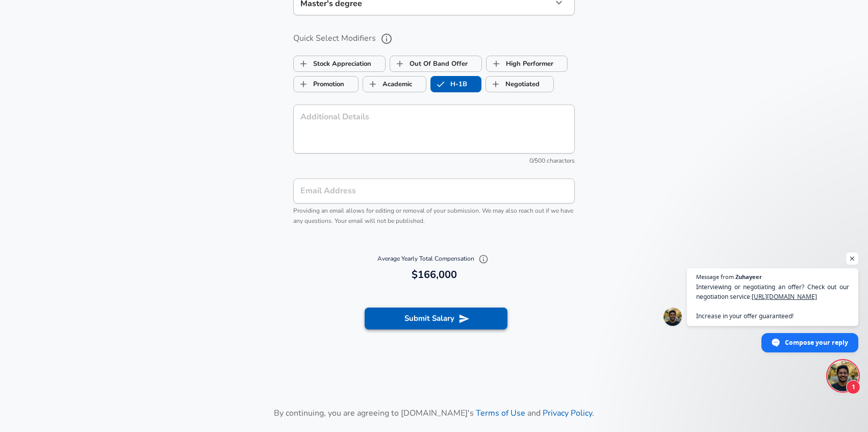 The width and height of the screenshot is (868, 432). What do you see at coordinates (817, 342) in the screenshot?
I see `span: Compose your reply` at bounding box center [817, 342].